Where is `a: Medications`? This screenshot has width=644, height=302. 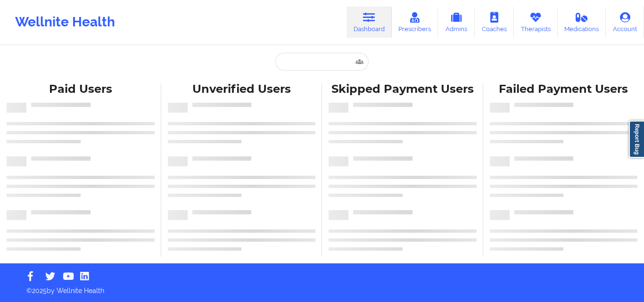 a: Medications is located at coordinates (582, 22).